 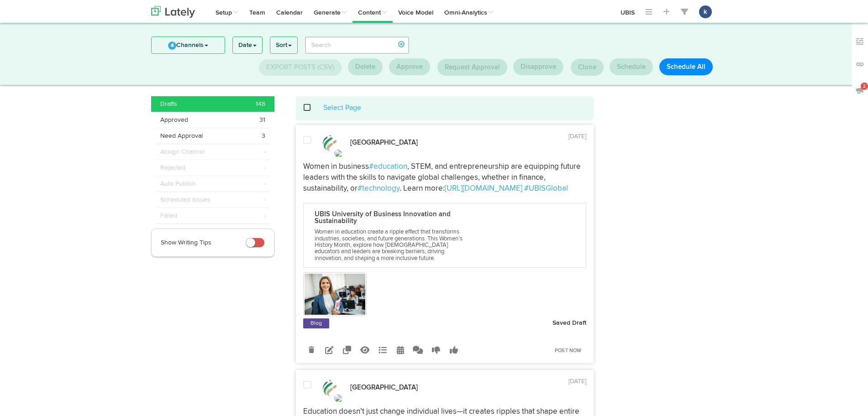 What do you see at coordinates (182, 152) in the screenshot?
I see `span: Assign Channel` at bounding box center [182, 152].